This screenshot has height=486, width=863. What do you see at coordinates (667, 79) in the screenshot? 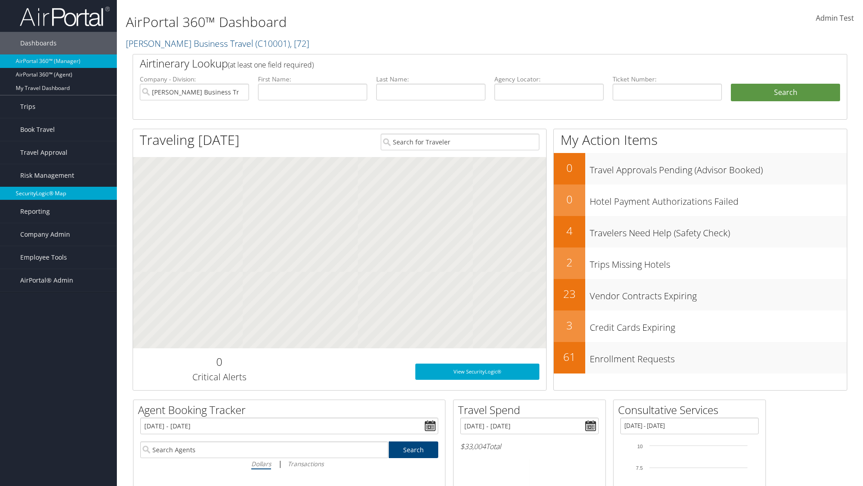
I see `label: Ticket Number:` at bounding box center [667, 79].